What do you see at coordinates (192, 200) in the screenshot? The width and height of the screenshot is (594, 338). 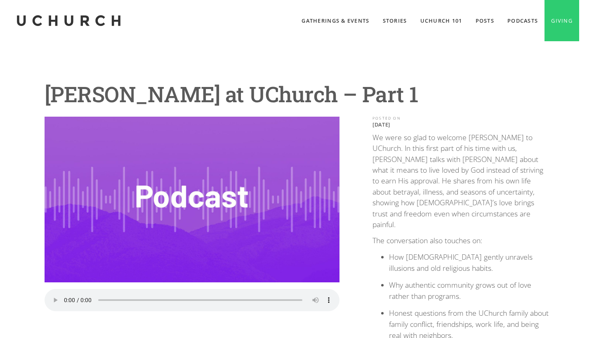 I see `img: Wayne Jacobsen at UChurch – Part 1` at bounding box center [192, 200].